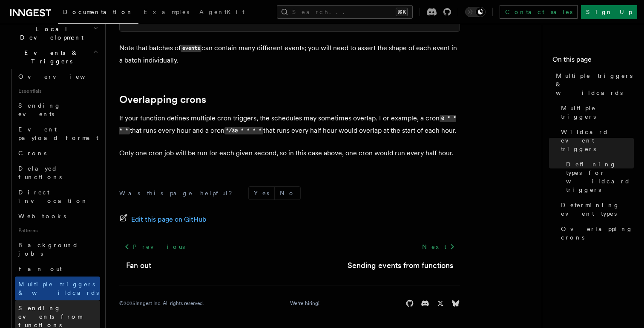  I want to click on a: Wildcard event triggers, so click(595, 140).